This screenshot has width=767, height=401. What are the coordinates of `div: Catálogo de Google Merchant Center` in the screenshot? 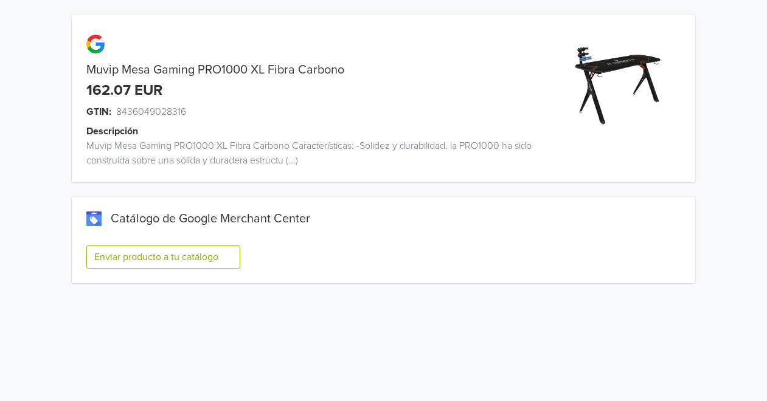 It's located at (384, 219).